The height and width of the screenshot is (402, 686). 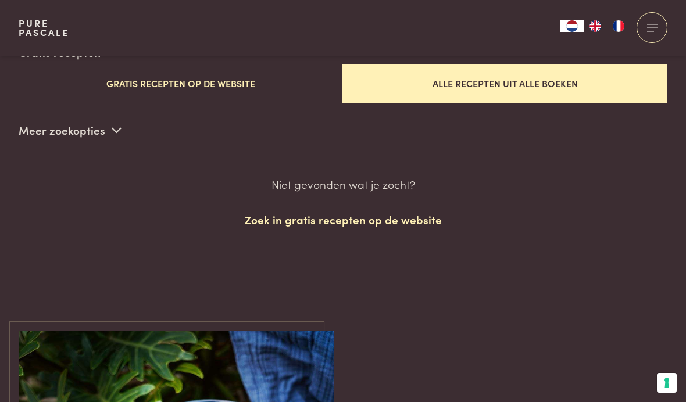 I want to click on a: EN, so click(x=595, y=26).